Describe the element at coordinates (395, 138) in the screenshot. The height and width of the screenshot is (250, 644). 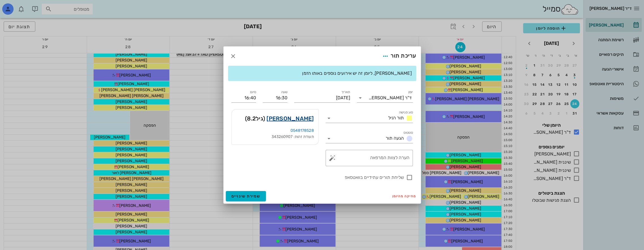
I see `span: הגעה תור` at that location.